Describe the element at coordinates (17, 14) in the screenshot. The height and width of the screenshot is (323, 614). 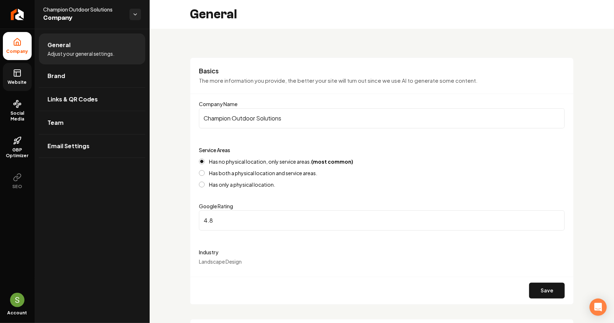
I see `img: Rebolt Logo` at that location.